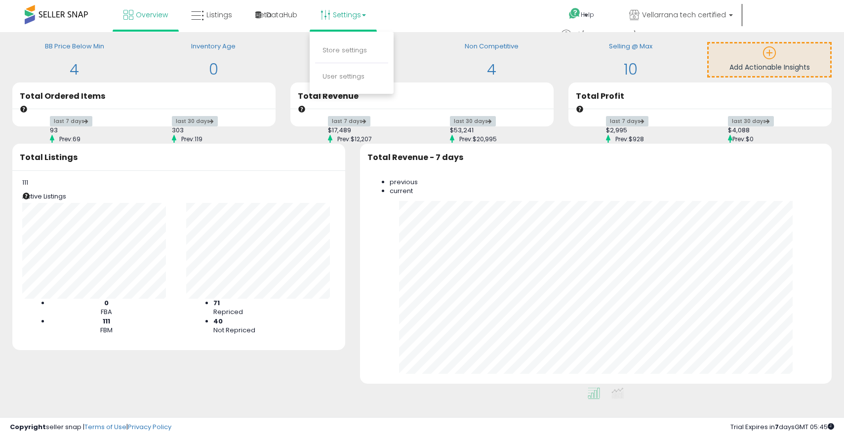 This screenshot has width=844, height=437. I want to click on span: Vellarrana tech certified, so click(684, 15).